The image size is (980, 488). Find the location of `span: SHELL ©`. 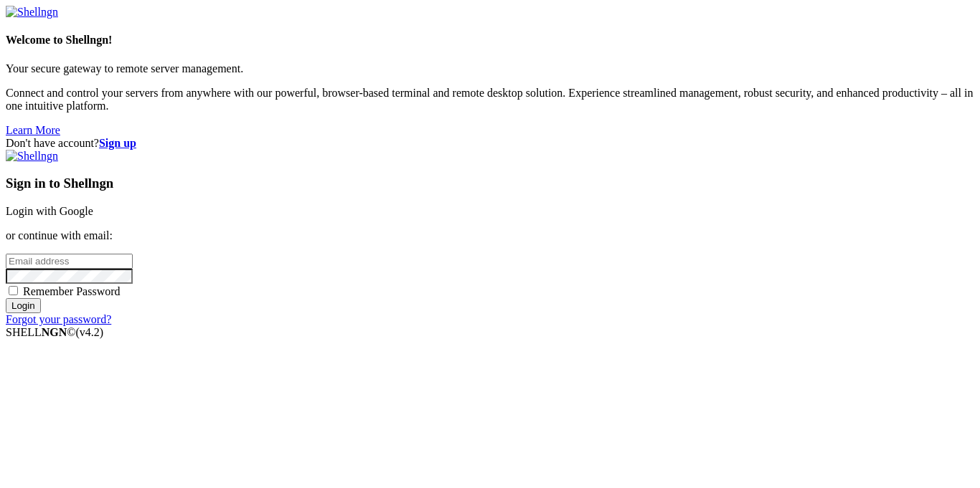

span: SHELL © is located at coordinates (54, 332).